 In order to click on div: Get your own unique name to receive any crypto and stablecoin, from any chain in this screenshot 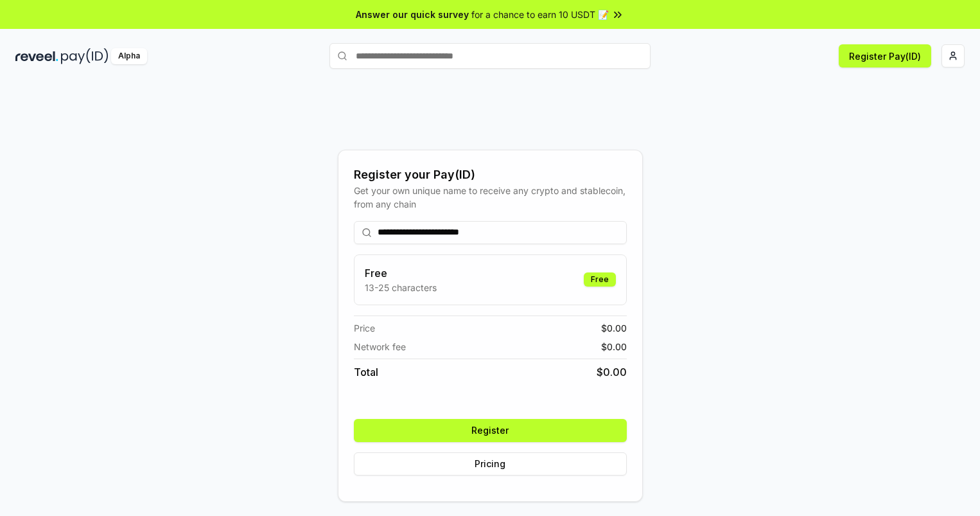, I will do `click(490, 197)`.